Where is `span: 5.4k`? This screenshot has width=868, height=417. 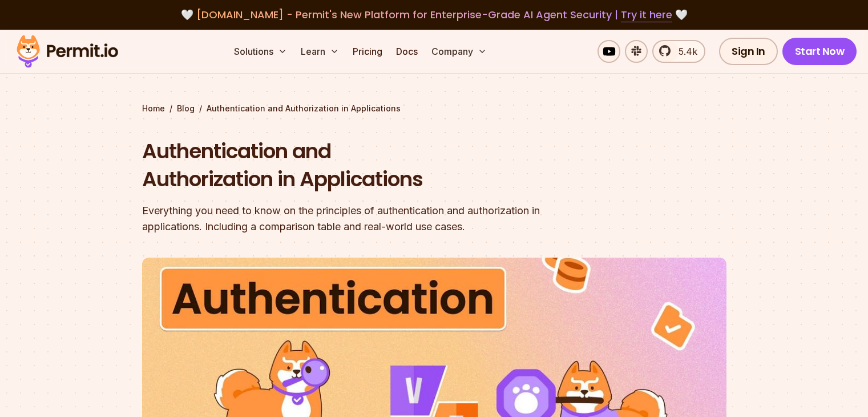
span: 5.4k is located at coordinates (684, 51).